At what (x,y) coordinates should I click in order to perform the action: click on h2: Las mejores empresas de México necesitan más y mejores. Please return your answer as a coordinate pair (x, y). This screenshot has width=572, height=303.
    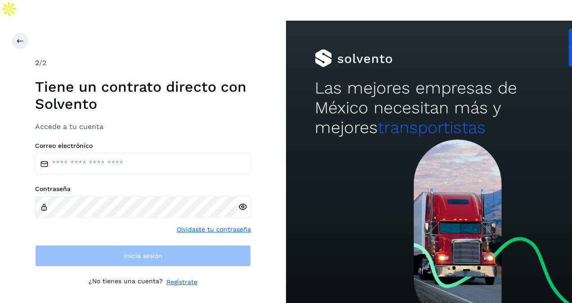
    Looking at the image, I should click on (429, 108).